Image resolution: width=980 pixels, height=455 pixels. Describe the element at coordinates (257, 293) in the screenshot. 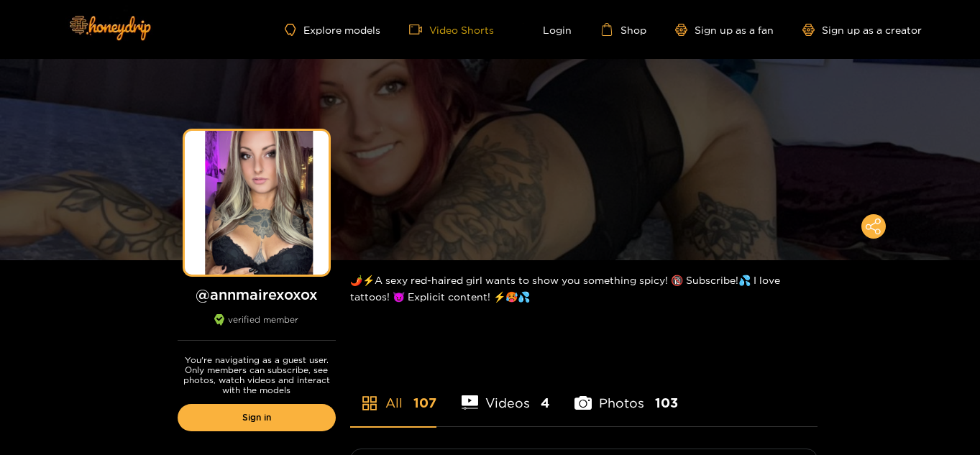

I see `h1: @ annmairexoxox` at that location.